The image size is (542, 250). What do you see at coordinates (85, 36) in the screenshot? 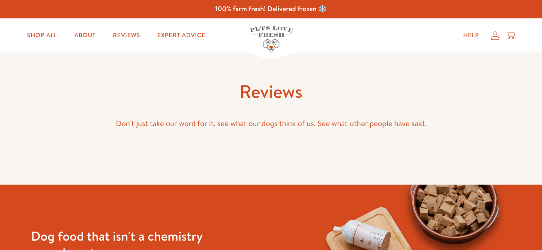
I see `a: About` at bounding box center [85, 36].